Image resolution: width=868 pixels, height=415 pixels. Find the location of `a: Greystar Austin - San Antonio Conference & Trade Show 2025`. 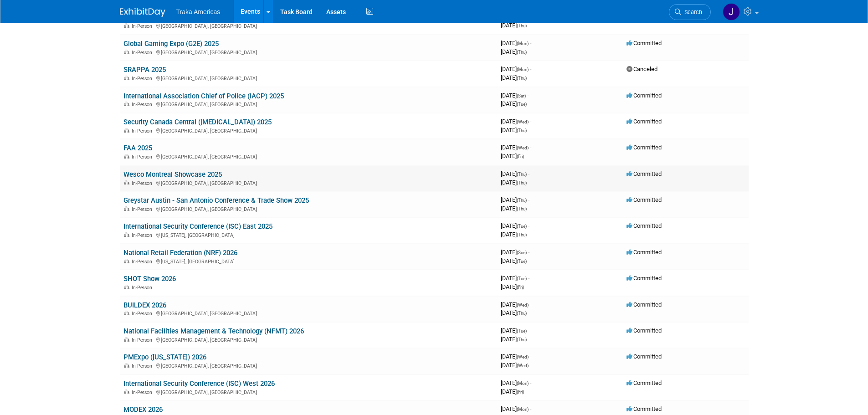

a: Greystar Austin - San Antonio Conference & Trade Show 2025 is located at coordinates (216, 200).